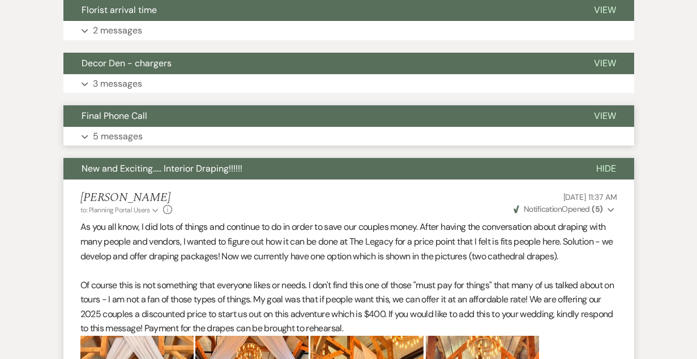  What do you see at coordinates (320, 63) in the screenshot?
I see `button: Decor Den - chargers` at bounding box center [320, 63].